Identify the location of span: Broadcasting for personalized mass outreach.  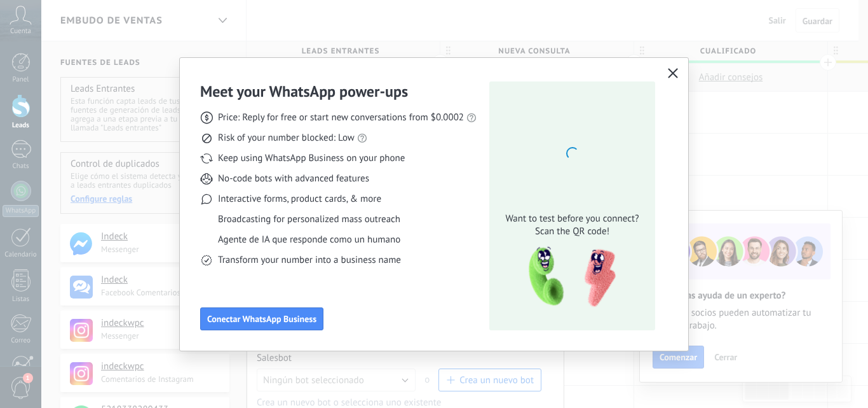
(309, 220).